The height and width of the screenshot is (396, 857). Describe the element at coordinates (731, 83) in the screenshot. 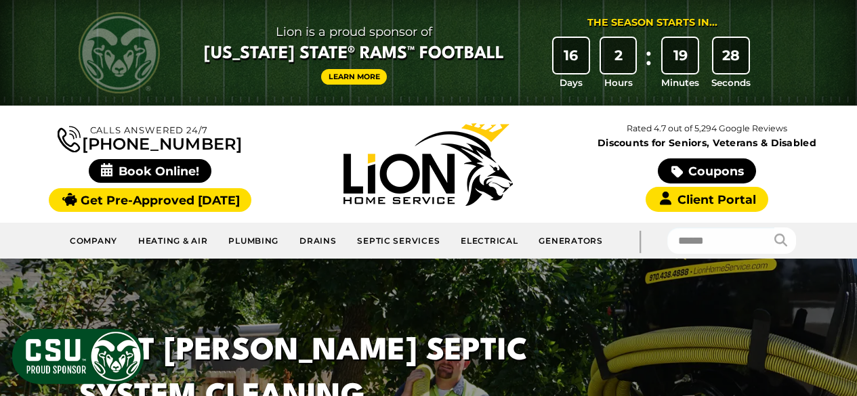

I see `span: Seconds` at that location.